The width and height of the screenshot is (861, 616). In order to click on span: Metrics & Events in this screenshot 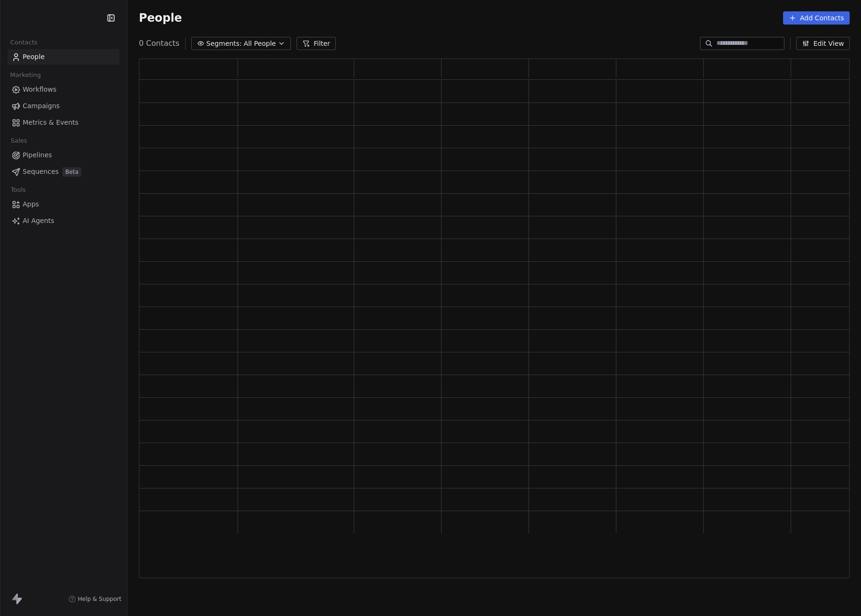, I will do `click(51, 122)`.